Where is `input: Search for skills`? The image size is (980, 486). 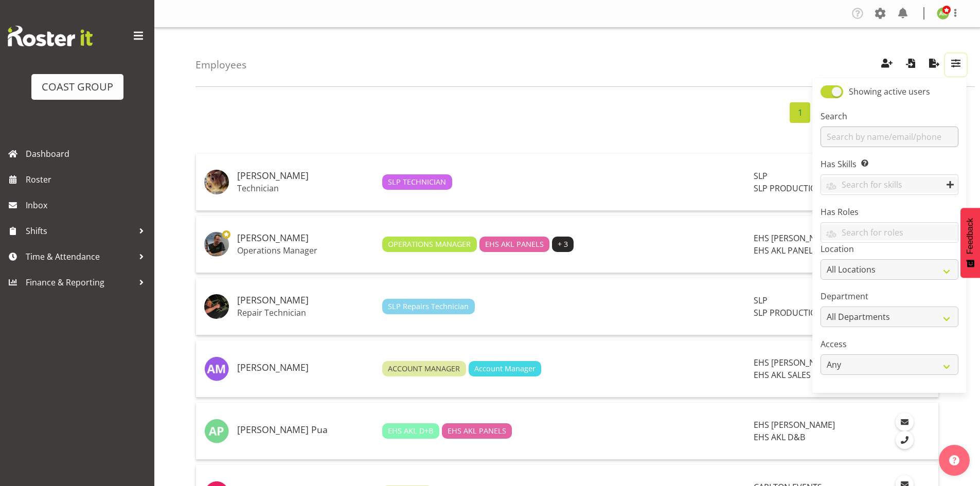 input: Search for skills is located at coordinates (890, 185).